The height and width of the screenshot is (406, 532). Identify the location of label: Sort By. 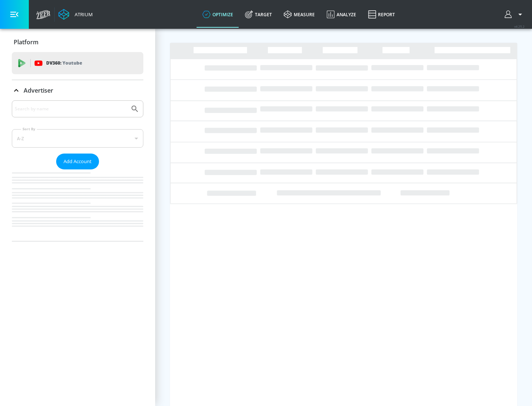
(29, 129).